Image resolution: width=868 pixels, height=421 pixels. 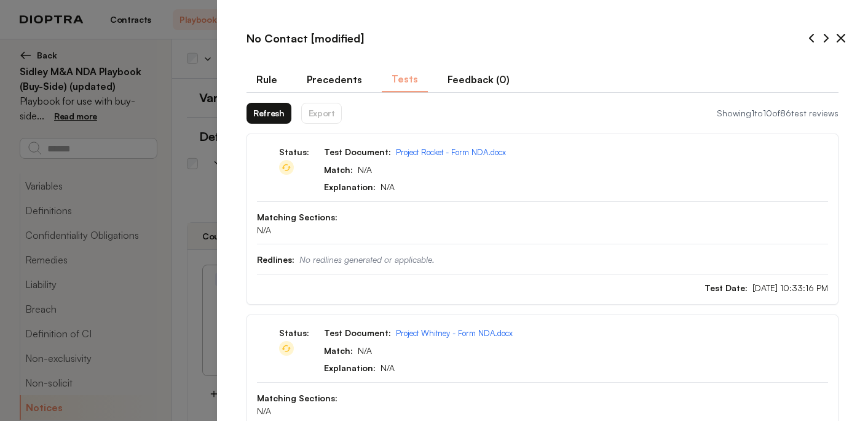 What do you see at coordinates (454, 333) in the screenshot?
I see `a: Project Whitney - Form NDA.docx` at bounding box center [454, 333].